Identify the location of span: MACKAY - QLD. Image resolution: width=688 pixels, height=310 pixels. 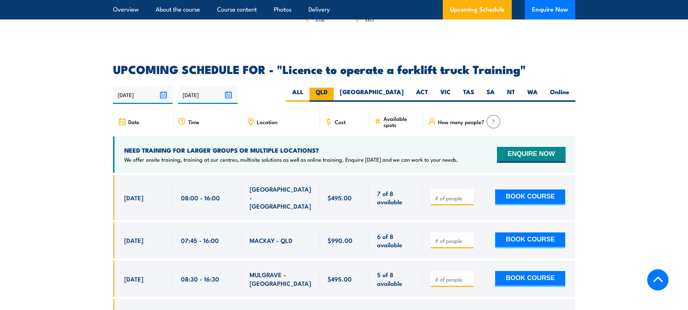
(271, 240).